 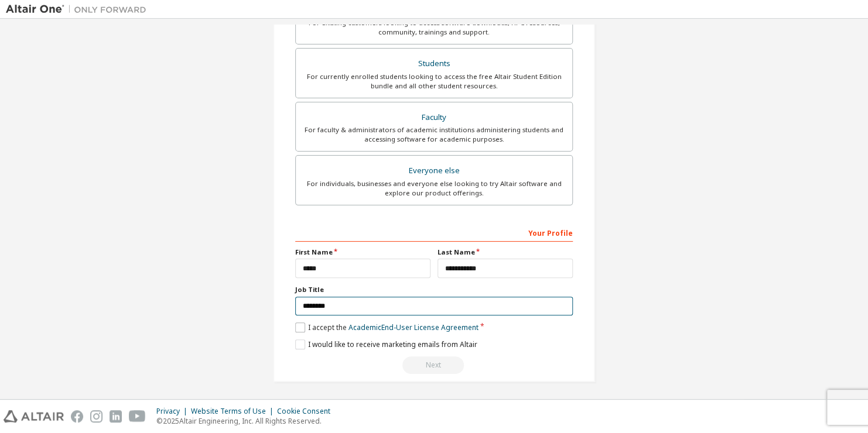 What do you see at coordinates (434, 171) in the screenshot?
I see `div: Everyone else` at bounding box center [434, 171].